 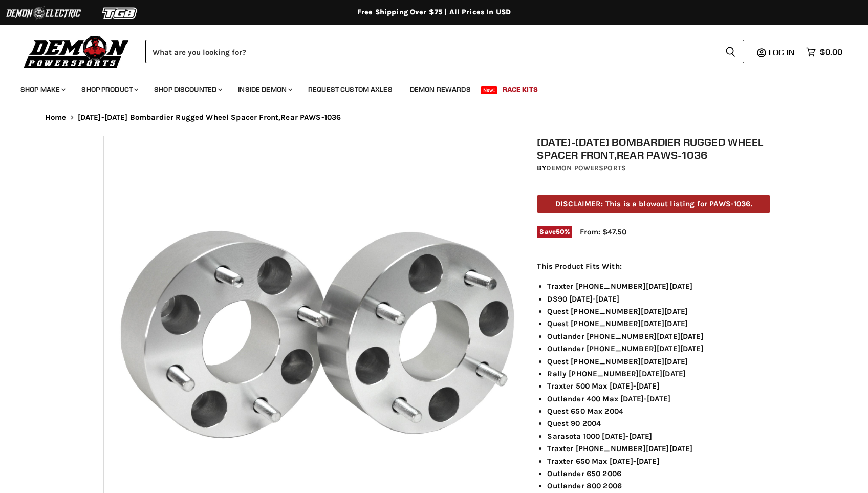 What do you see at coordinates (653, 169) in the screenshot?
I see `div: by` at bounding box center [653, 169].